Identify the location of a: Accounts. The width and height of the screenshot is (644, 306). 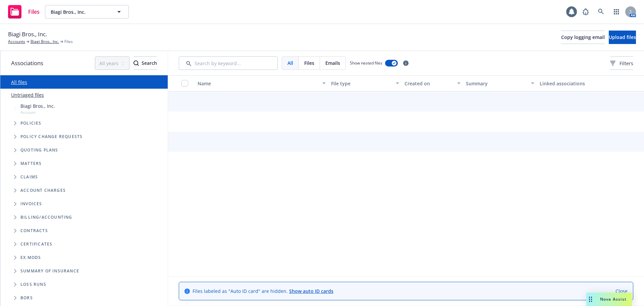
(16, 42).